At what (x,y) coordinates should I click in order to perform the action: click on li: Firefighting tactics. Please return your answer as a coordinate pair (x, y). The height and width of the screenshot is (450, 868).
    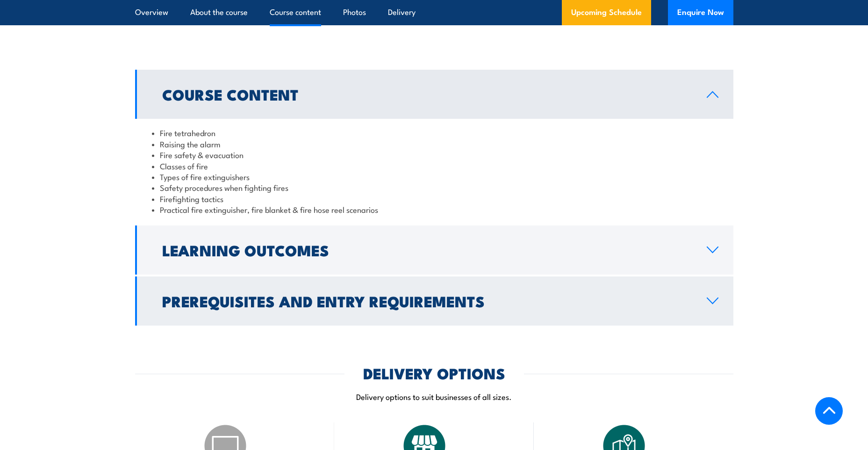
    Looking at the image, I should click on (434, 198).